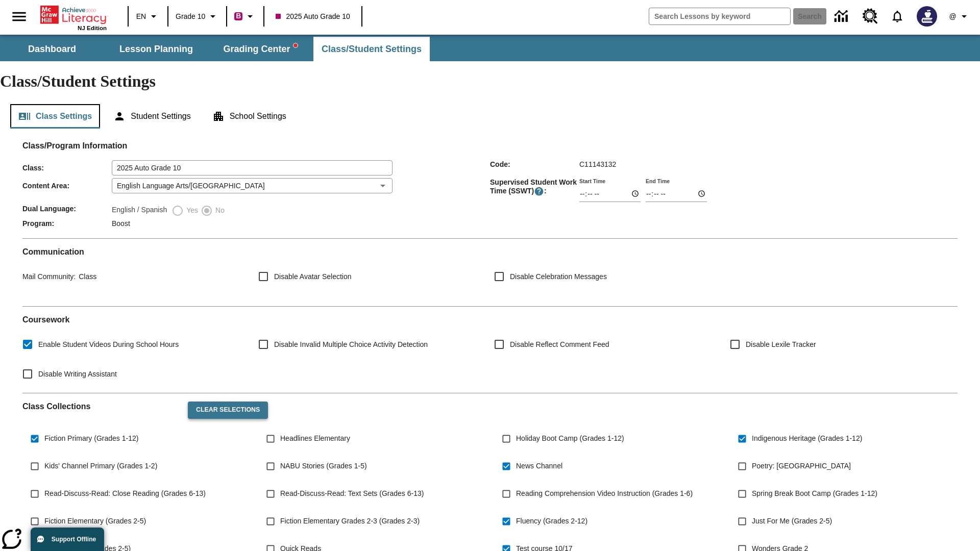 Image resolution: width=980 pixels, height=551 pixels. What do you see at coordinates (125, 493) in the screenshot?
I see `span: Read-Discuss-Read: Close Reading (Grades 6-13)` at bounding box center [125, 493].